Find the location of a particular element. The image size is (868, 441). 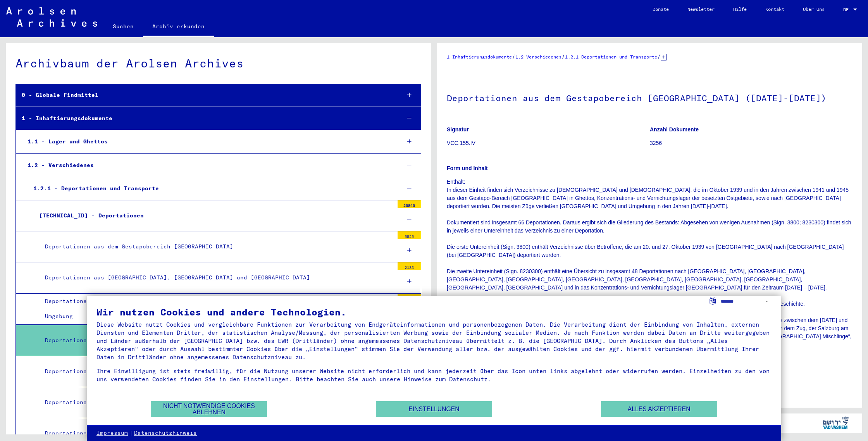

a: 1.2 Verschiedenes is located at coordinates (538, 56).